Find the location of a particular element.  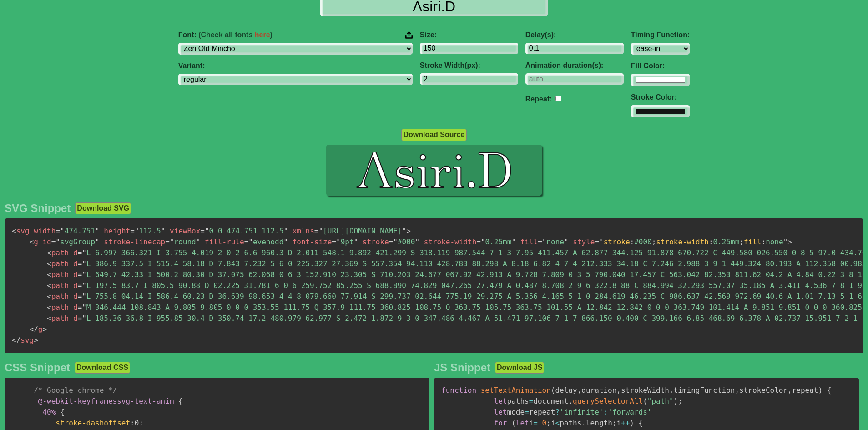

span: /* Google chrome */ is located at coordinates (75, 390).